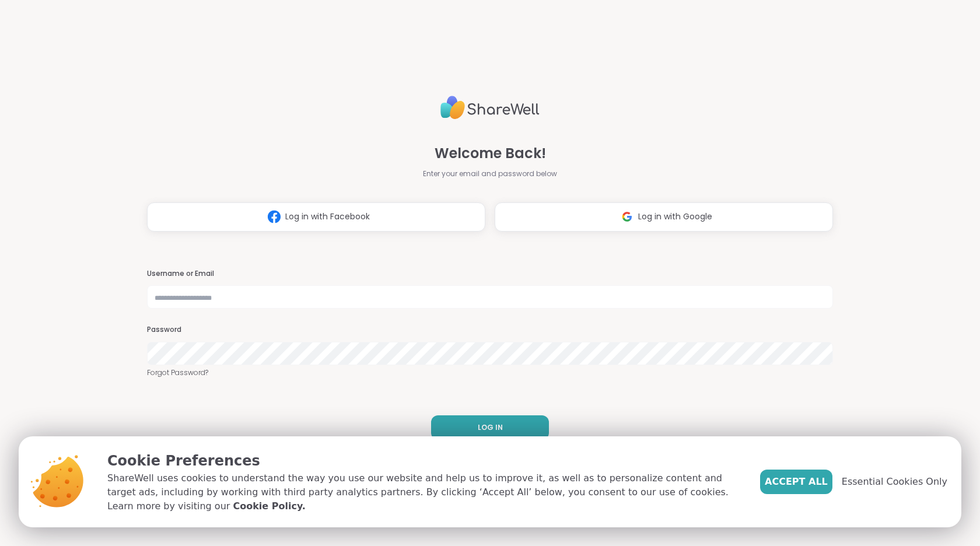  What do you see at coordinates (796, 481) in the screenshot?
I see `button: Accept All` at bounding box center [796, 481].